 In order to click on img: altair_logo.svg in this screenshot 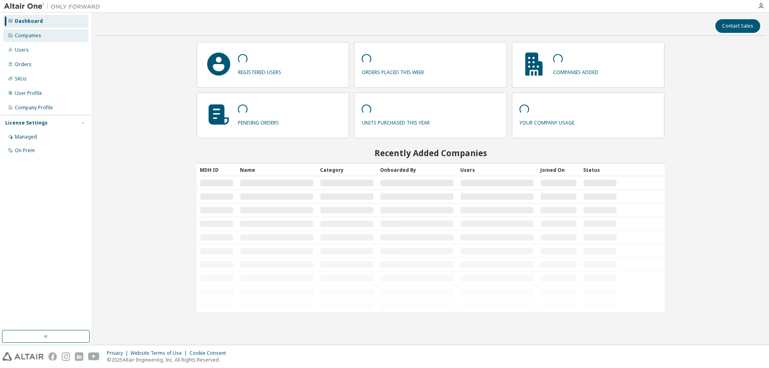, I will do `click(23, 356)`.